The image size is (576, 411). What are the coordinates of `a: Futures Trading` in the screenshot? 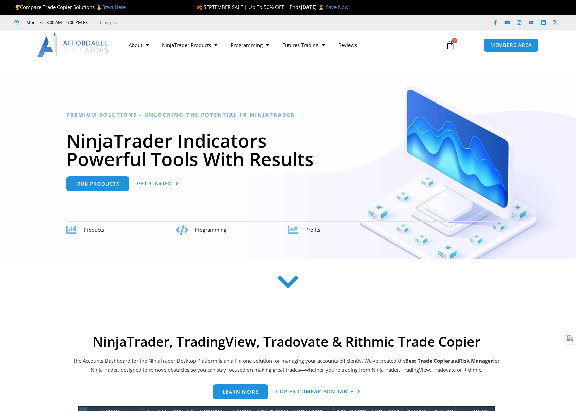 It's located at (303, 45).